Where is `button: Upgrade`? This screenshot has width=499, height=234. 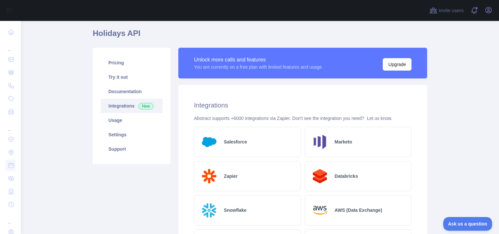
button: Upgrade is located at coordinates (397, 64).